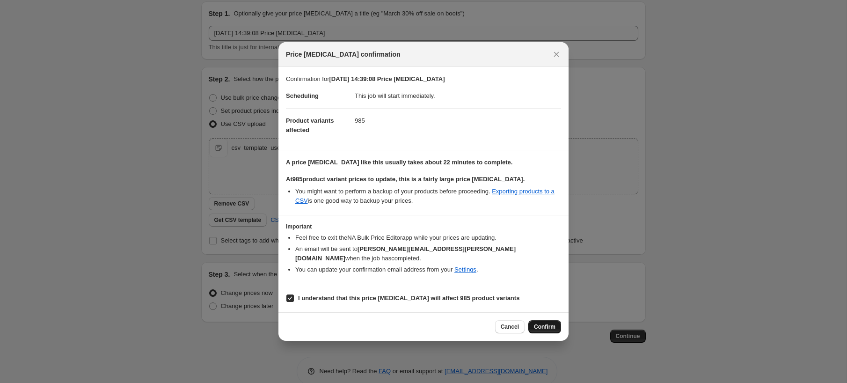 This screenshot has height=383, width=847. What do you see at coordinates (465, 269) in the screenshot?
I see `a: Settings` at bounding box center [465, 269].